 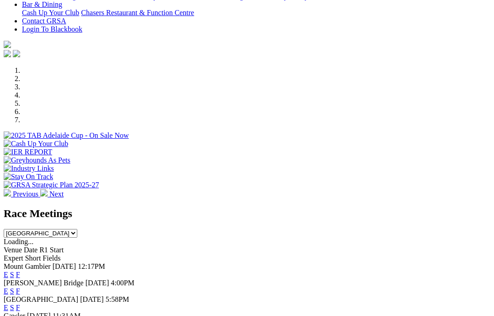 I want to click on a: Bar & Dining, so click(x=42, y=4).